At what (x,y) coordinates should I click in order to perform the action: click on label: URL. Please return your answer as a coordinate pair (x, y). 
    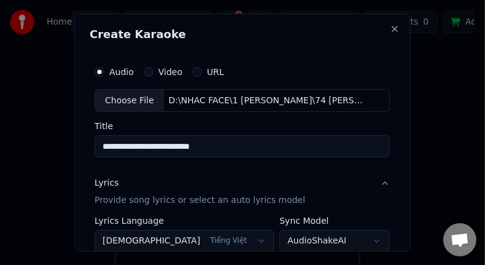
    Looking at the image, I should click on (215, 72).